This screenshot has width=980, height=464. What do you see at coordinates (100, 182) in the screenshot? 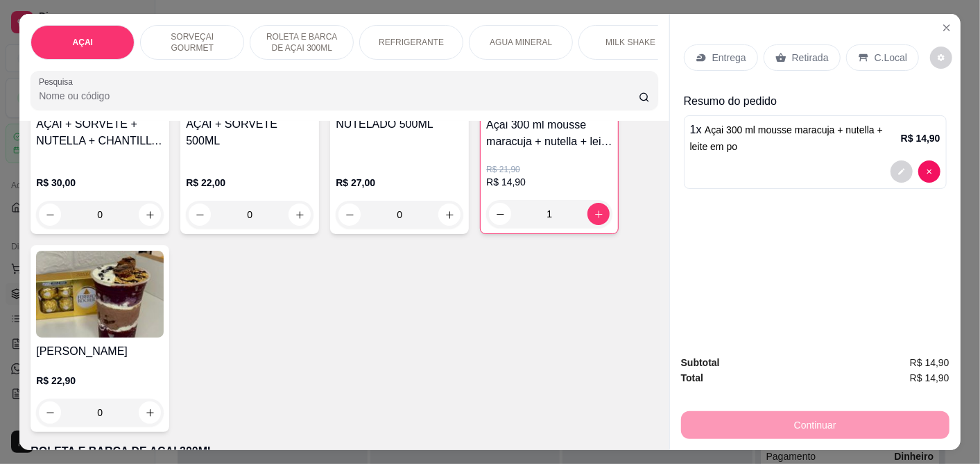
I see `p: R$ 30,00` at bounding box center [100, 182].